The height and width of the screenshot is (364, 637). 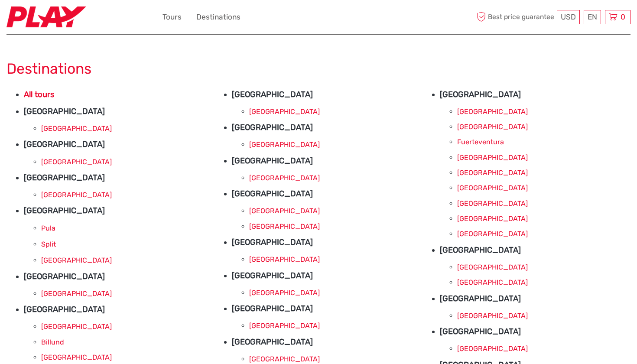 I want to click on span: Best price guarantee, so click(x=514, y=17).